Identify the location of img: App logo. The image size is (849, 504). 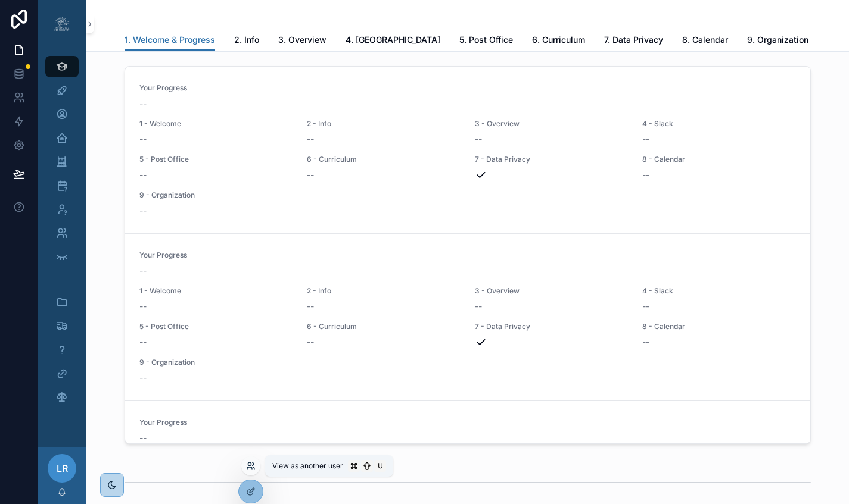
(62, 24).